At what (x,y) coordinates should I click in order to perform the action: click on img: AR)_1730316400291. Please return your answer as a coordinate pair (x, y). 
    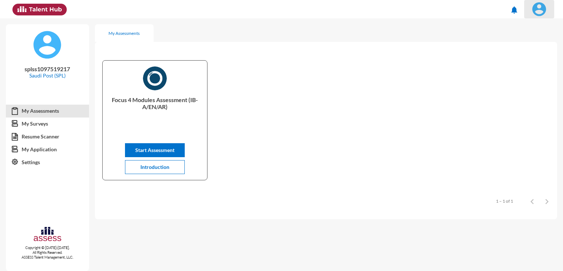
    Looking at the image, I should click on (155, 78).